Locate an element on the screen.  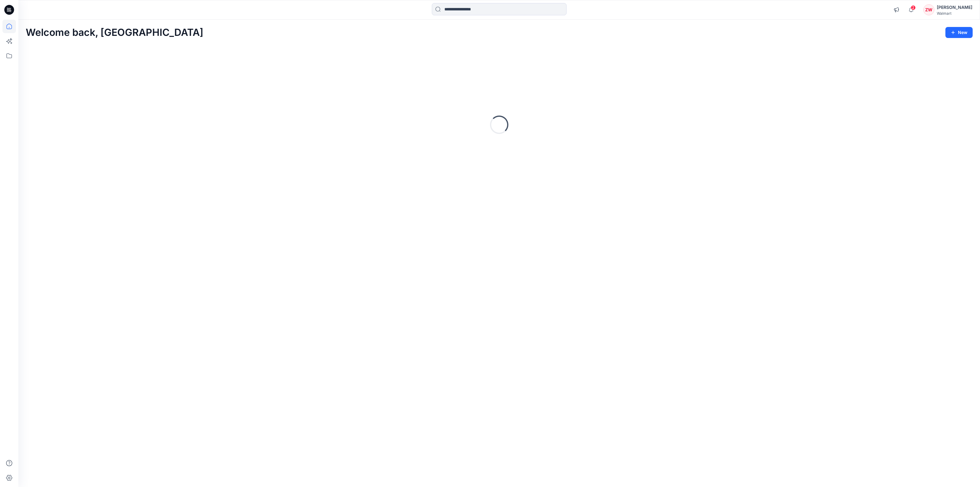
button: New is located at coordinates (959, 33).